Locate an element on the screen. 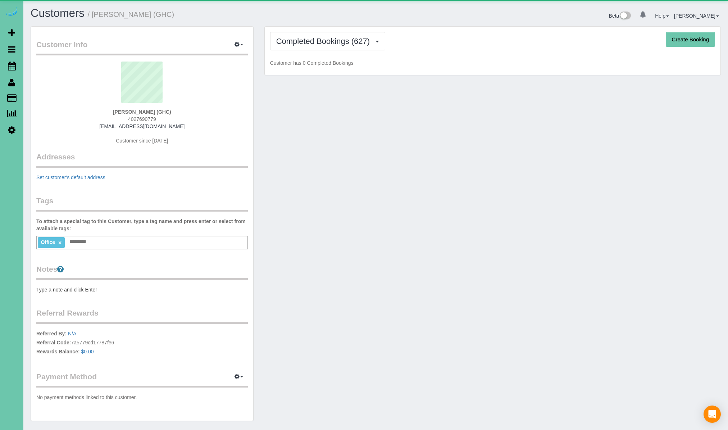 This screenshot has width=728, height=430. span: 4027690779 is located at coordinates (142, 119).